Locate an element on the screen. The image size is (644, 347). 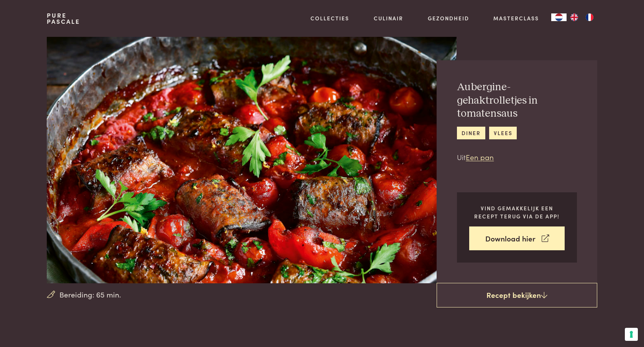
a: Een pan is located at coordinates (480, 157).